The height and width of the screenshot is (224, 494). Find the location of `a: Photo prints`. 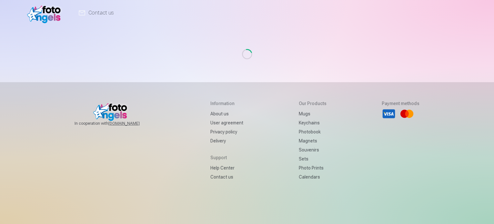

a: Photo prints is located at coordinates (313, 168).